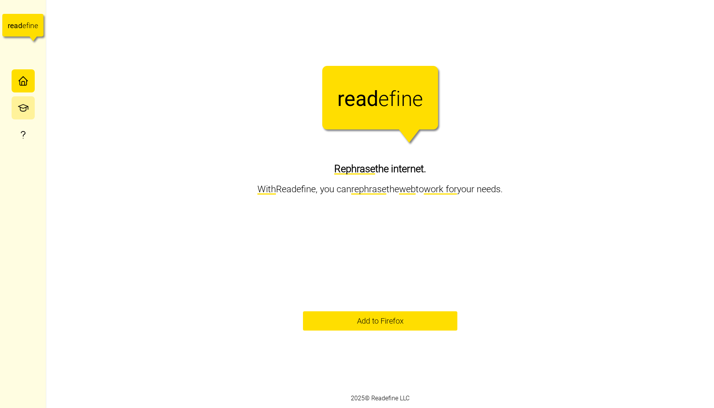 This screenshot has height=408, width=714. I want to click on a: readefine, so click(23, 27).